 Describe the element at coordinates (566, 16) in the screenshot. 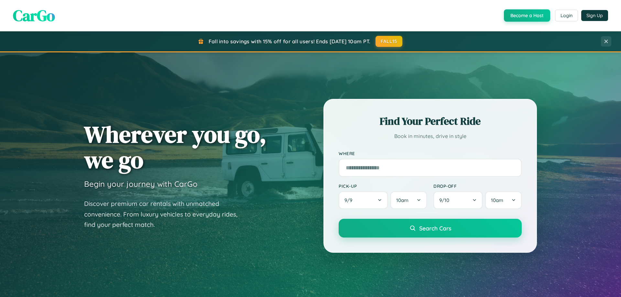

I see `button: Login` at that location.